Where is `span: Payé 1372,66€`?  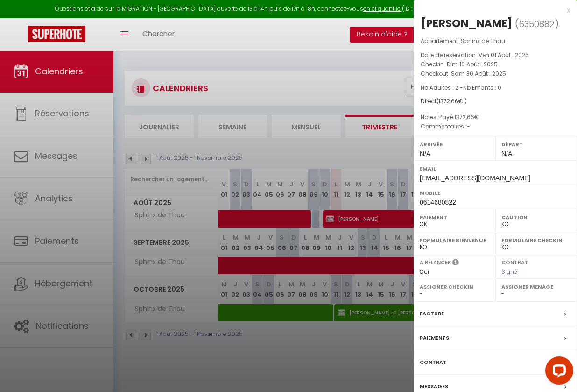 span: Payé 1372,66€ is located at coordinates (459, 117).